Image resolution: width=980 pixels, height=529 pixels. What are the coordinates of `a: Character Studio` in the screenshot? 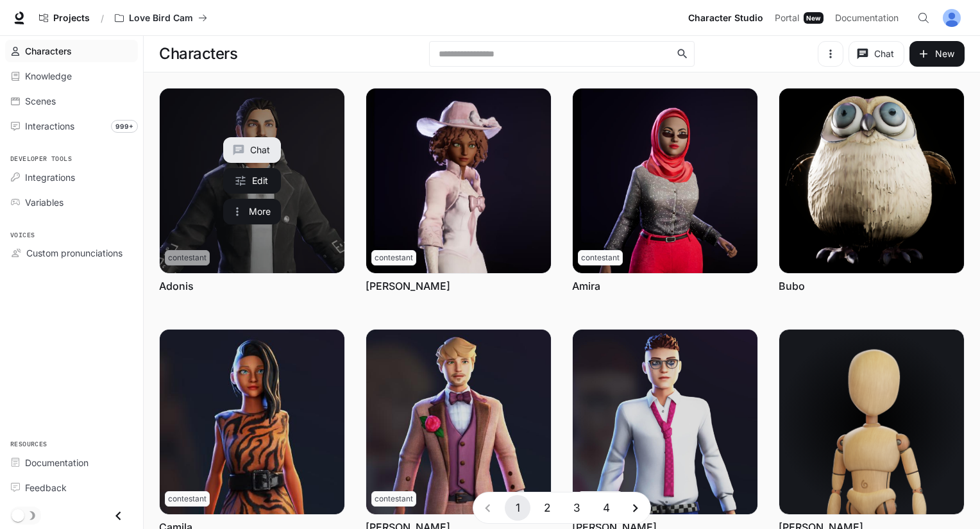 It's located at (725, 18).